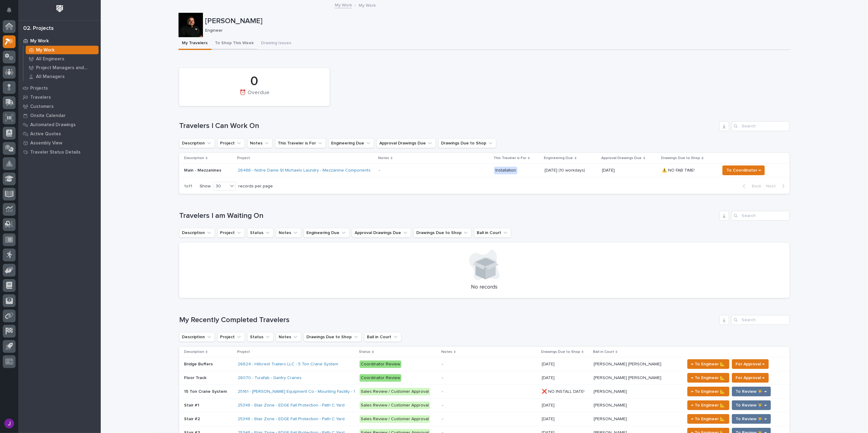 This screenshot has height=433, width=868. Describe the element at coordinates (55, 152) in the screenshot. I see `p: Traveler Status Details` at that location.